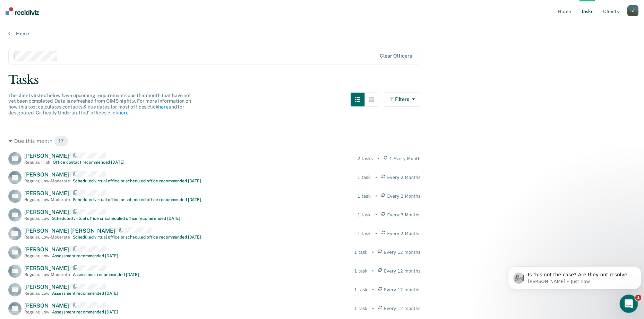 This screenshot has height=319, width=644. I want to click on span: Every 3 Months, so click(404, 215).